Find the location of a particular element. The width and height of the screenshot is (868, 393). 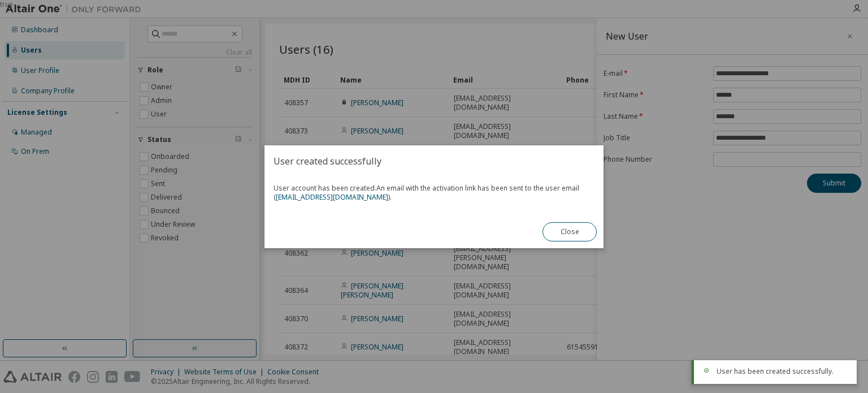

span: User account has been created. is located at coordinates (434, 193).